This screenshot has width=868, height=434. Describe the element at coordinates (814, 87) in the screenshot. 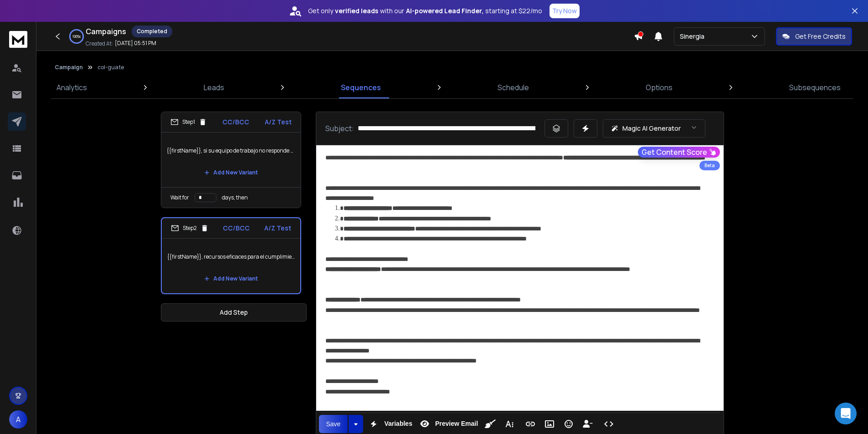

I see `p: Subsequences` at that location.